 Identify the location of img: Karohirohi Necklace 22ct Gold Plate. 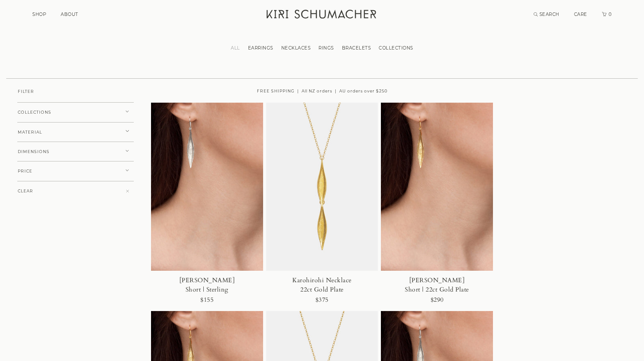
(322, 187).